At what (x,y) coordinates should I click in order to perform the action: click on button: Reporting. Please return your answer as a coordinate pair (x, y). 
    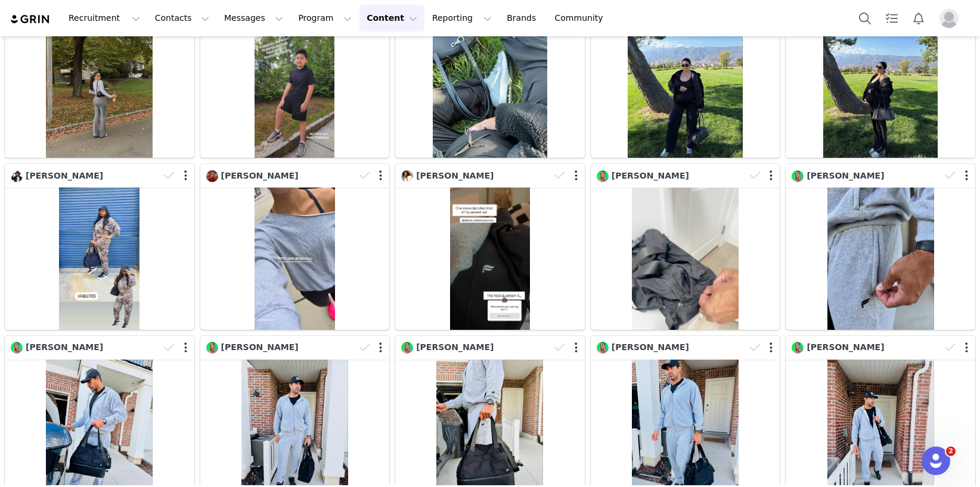
    Looking at the image, I should click on (462, 18).